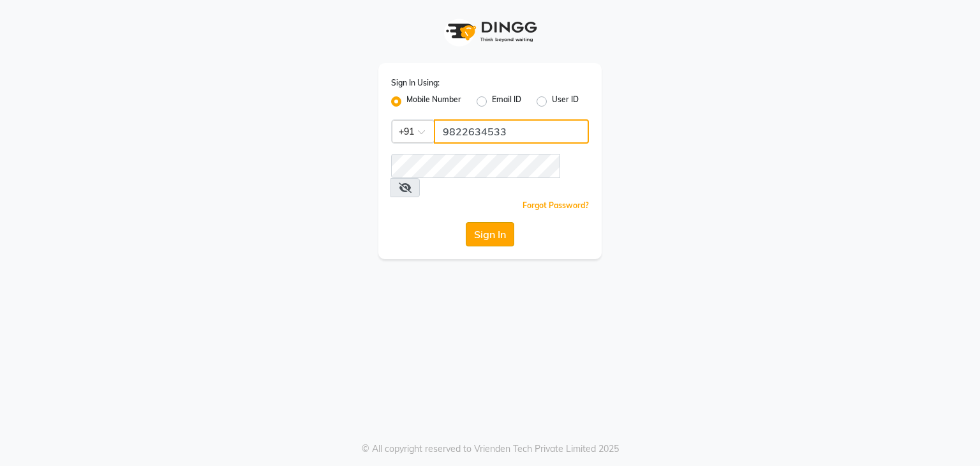 This screenshot has width=980, height=466. Describe the element at coordinates (490, 32) in the screenshot. I see `img: logo1.svg` at that location.